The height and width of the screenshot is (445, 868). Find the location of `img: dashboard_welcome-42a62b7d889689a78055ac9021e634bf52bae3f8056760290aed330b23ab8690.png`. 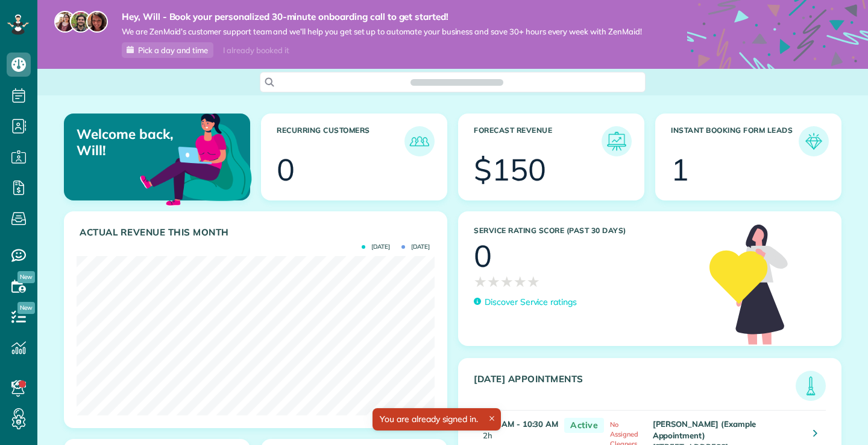

img: dashboard_welcome-42a62b7d889689a78055ac9021e634bf52bae3f8056760290aed330b23ab8690.png is located at coordinates (196, 158).